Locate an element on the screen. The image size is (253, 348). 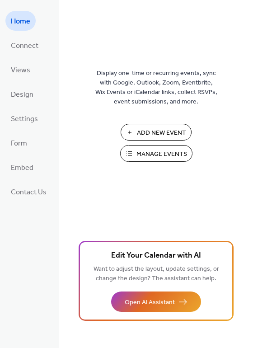
span: Views is located at coordinates (20, 71).